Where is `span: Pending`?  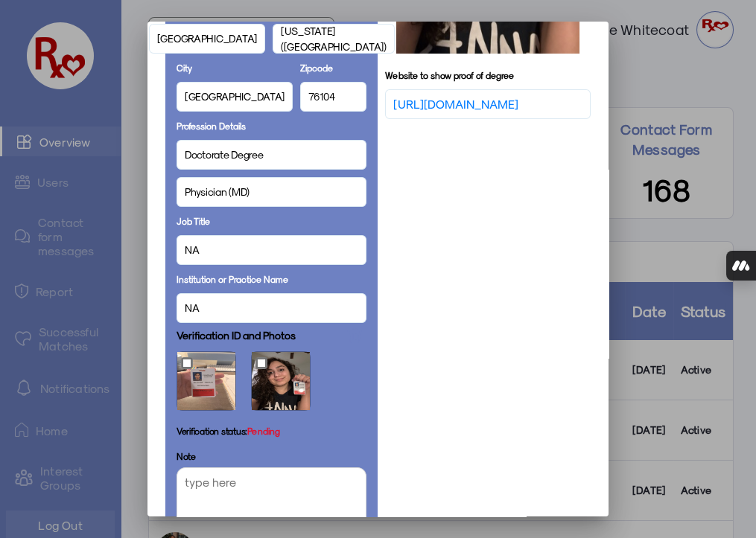 span: Pending is located at coordinates (263, 431).